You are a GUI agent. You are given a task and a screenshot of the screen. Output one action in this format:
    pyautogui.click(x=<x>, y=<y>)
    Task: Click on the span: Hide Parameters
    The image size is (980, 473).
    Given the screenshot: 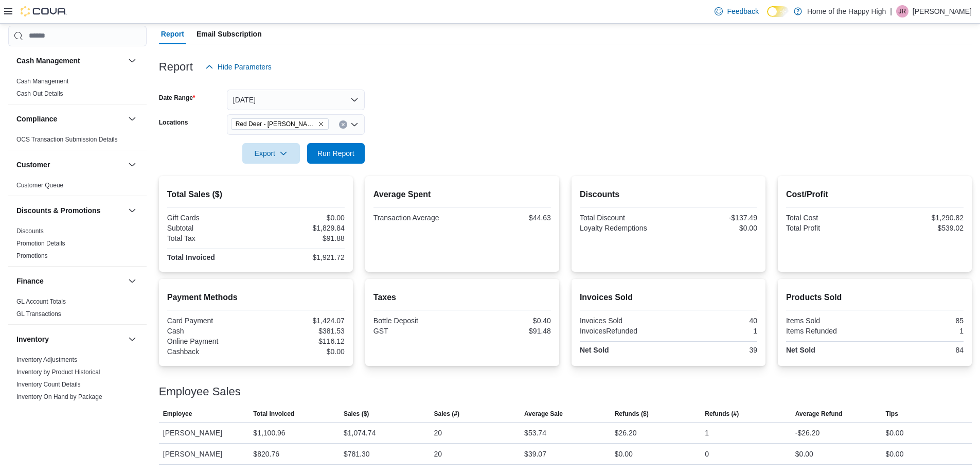 What is the action you would take?
    pyautogui.click(x=244, y=67)
    